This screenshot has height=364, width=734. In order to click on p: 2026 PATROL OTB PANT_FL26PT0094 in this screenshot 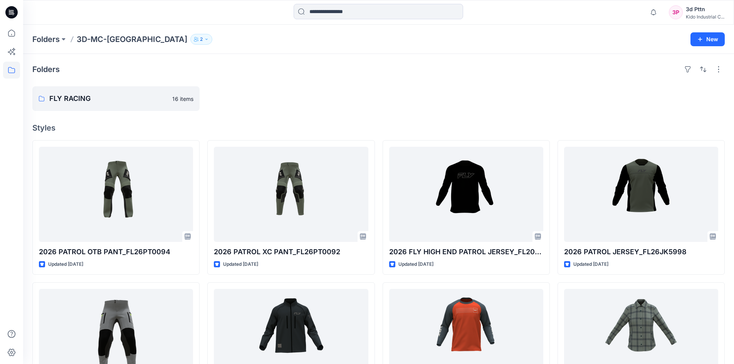, I will do `click(116, 252)`.